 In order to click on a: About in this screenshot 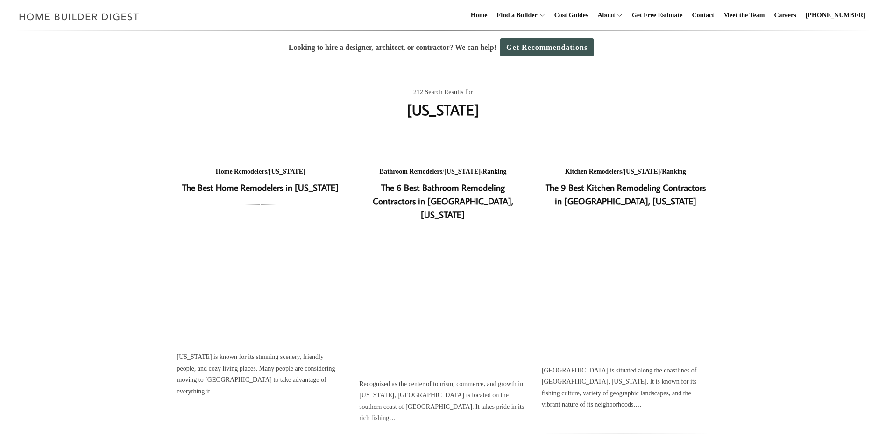, I will do `click(604, 15)`.